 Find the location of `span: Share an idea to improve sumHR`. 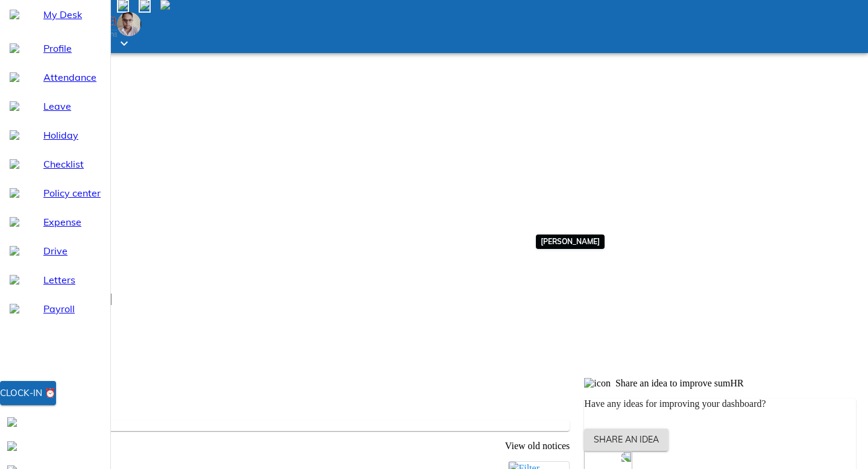

span: Share an idea to improve sumHR is located at coordinates (679, 383).